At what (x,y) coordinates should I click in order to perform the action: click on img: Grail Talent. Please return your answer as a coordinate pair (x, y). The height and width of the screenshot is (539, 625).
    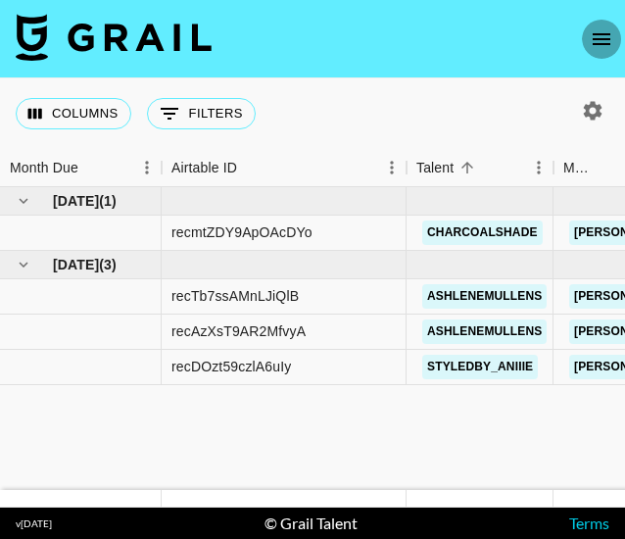
    Looking at the image, I should click on (114, 37).